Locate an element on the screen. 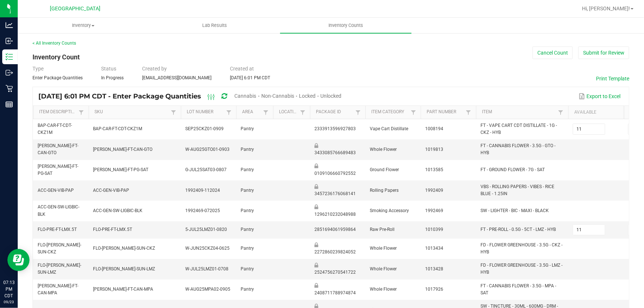 Image resolution: width=644 pixels, height=308 pixels. span: Inventory Count is located at coordinates (56, 57).